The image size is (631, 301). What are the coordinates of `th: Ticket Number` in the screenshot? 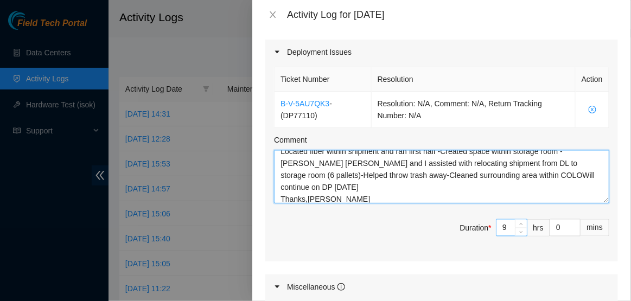 It's located at (323, 79).